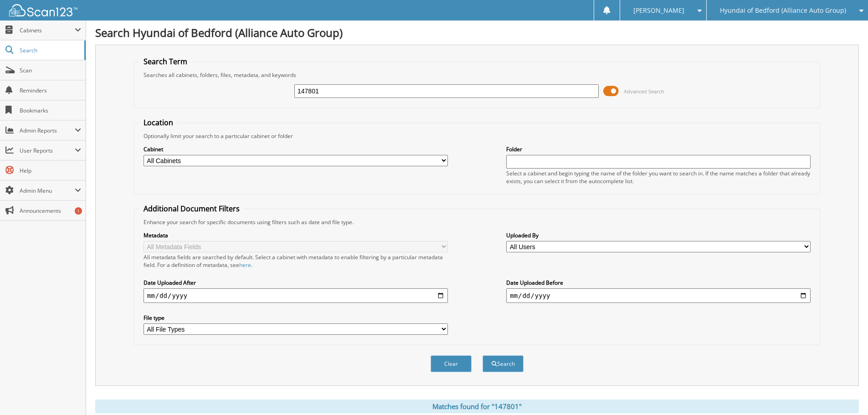 Image resolution: width=868 pixels, height=415 pixels. What do you see at coordinates (477, 407) in the screenshot?
I see `div: Matches found for "147801"` at bounding box center [477, 407].